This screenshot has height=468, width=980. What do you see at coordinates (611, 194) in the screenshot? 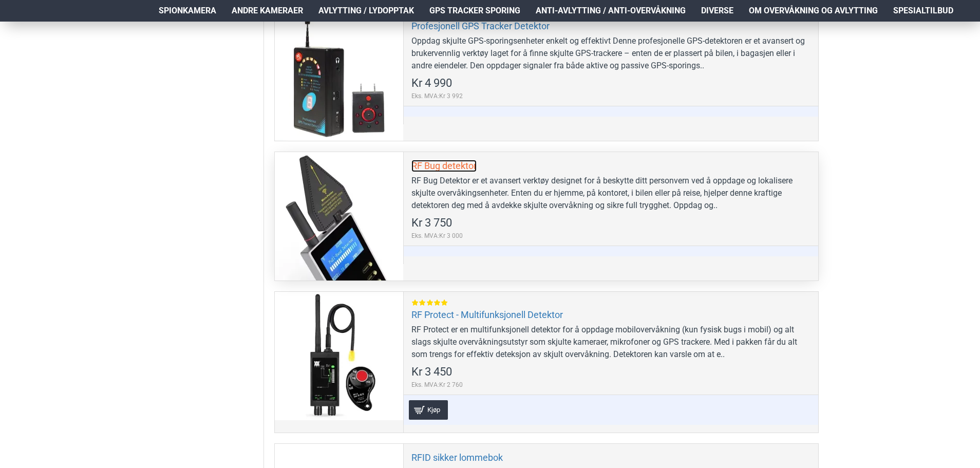
I see `div: RF Bug Detektor er et avansert verktøy designet for å beskytte ditt personvern ved å oppdage og l...` at bounding box center [611, 194].